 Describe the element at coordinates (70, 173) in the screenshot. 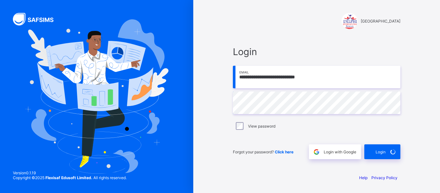

I see `span: Version 0.1.19` at that location.